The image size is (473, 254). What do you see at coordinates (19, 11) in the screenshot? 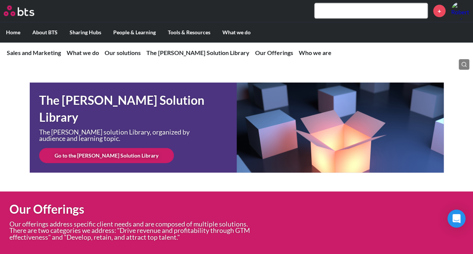
I see `img: BTS Logo` at bounding box center [19, 11].